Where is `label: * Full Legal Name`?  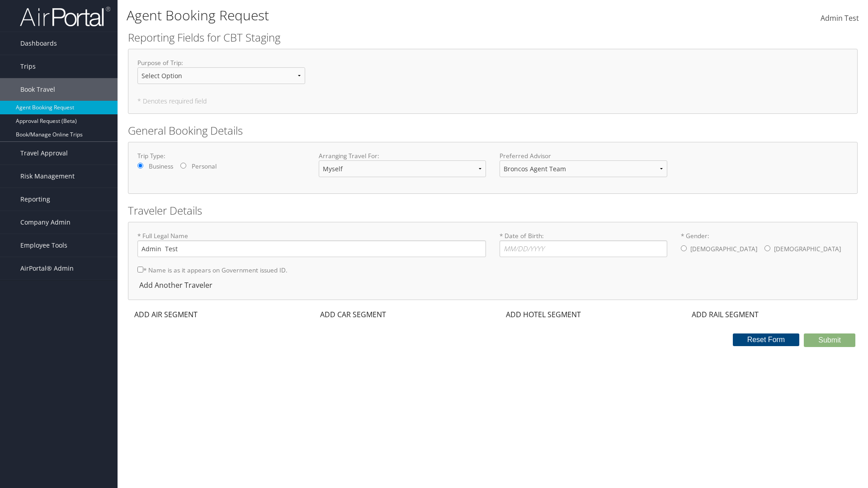
label: * Full Legal Name is located at coordinates (312, 244).